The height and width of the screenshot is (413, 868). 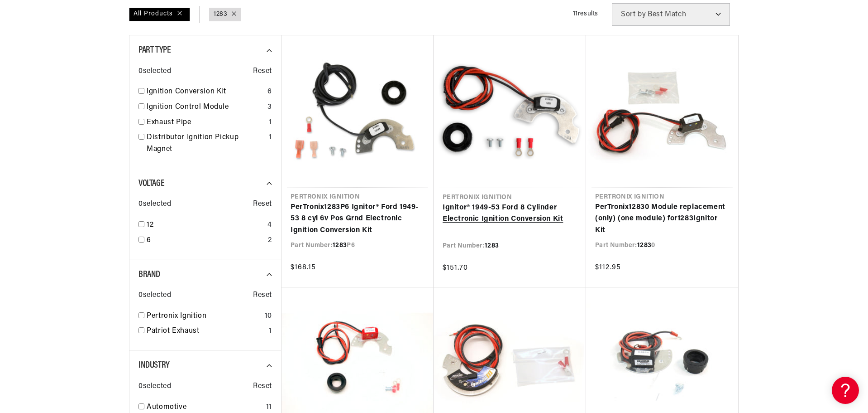 What do you see at coordinates (270, 108) in the screenshot?
I see `div: 3` at bounding box center [270, 108].